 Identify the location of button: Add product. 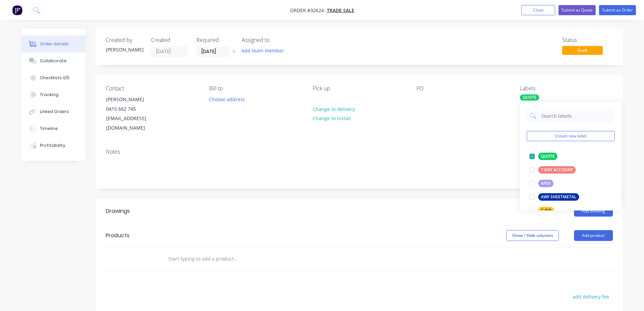
(593, 236).